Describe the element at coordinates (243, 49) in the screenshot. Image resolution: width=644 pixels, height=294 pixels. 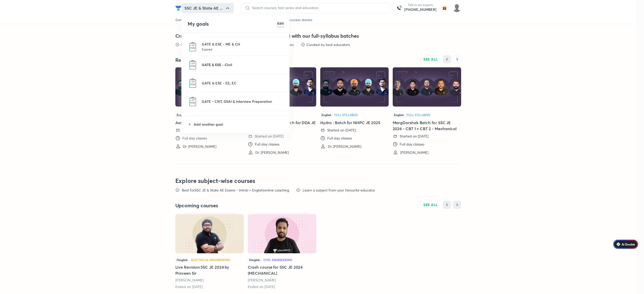
I see `p: Expired` at that location.